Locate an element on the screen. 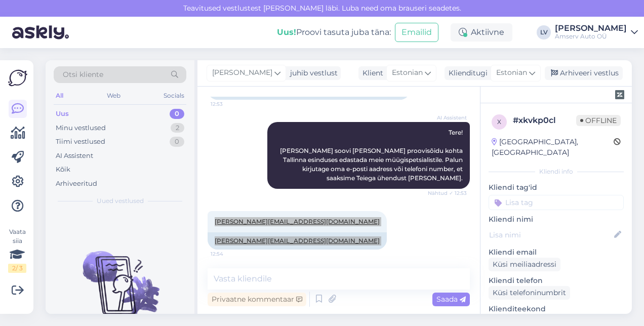  div: juhib vestlust is located at coordinates (312, 73).